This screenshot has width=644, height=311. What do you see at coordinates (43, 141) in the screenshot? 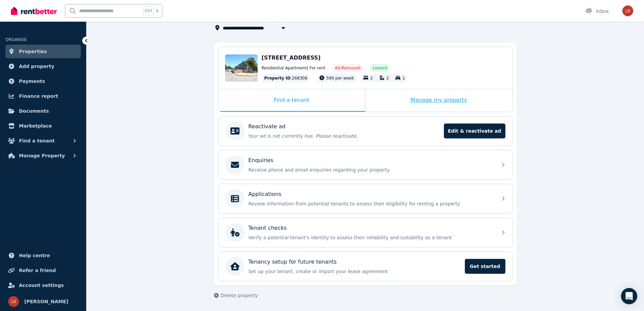
I see `button: Find a tenant` at bounding box center [43, 141].